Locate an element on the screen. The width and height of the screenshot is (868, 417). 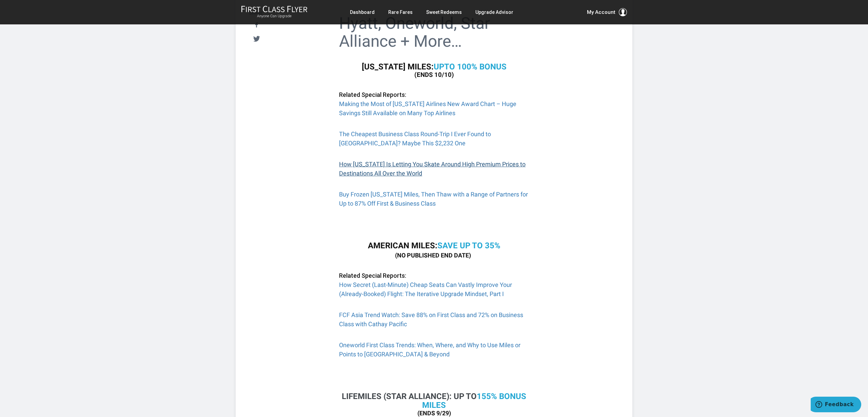
a: Dashboard is located at coordinates (362, 12).